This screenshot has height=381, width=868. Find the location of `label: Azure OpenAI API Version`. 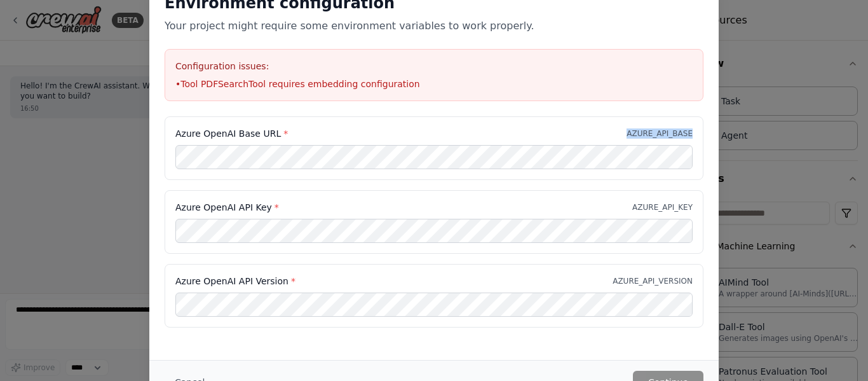

label: Azure OpenAI API Version is located at coordinates (235, 281).